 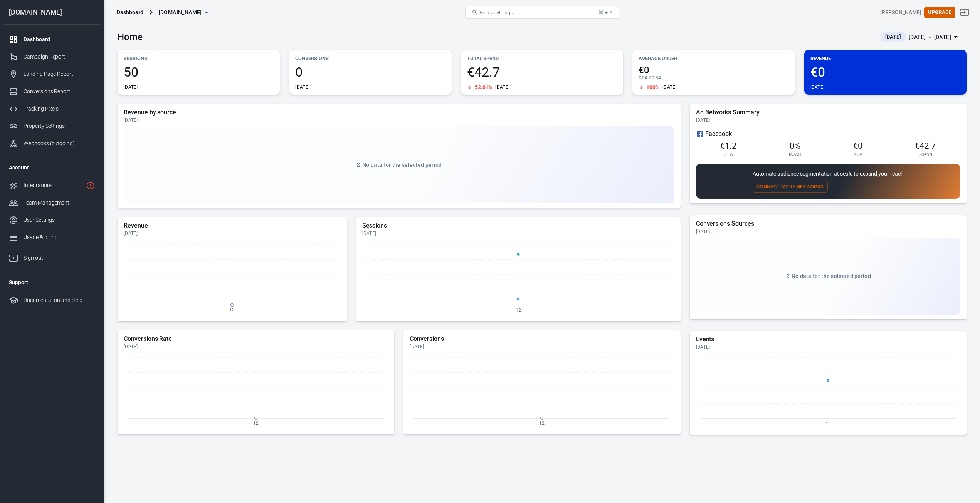 I want to click on a: Conversions Report, so click(x=52, y=91).